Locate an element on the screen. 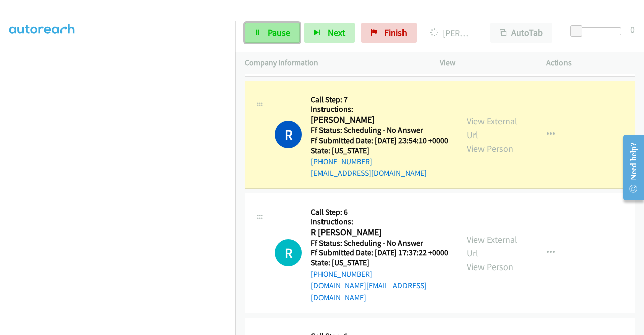 The width and height of the screenshot is (644, 335). p: Company Information is located at coordinates (333, 63).